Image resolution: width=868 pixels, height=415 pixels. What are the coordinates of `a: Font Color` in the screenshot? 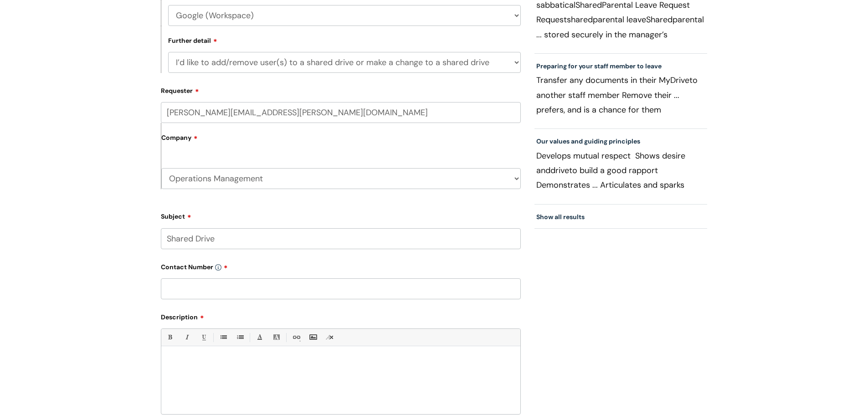 It's located at (259, 337).